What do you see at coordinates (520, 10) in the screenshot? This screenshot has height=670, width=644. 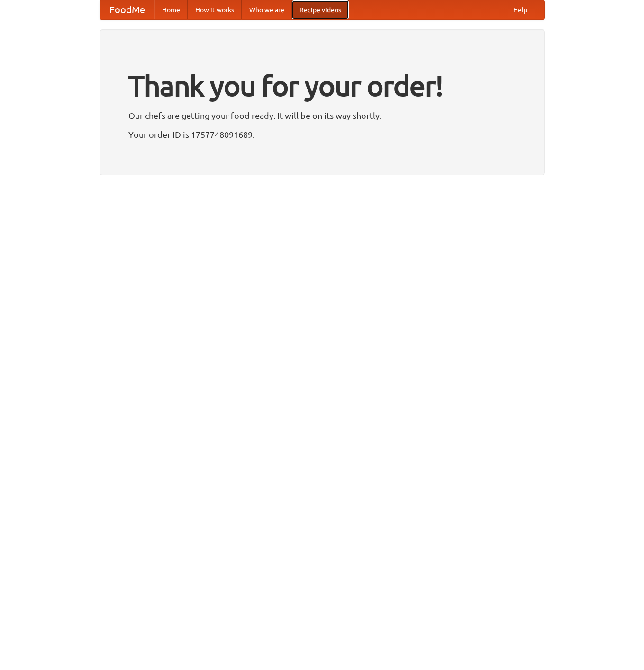 I see `a: Help` at bounding box center [520, 10].